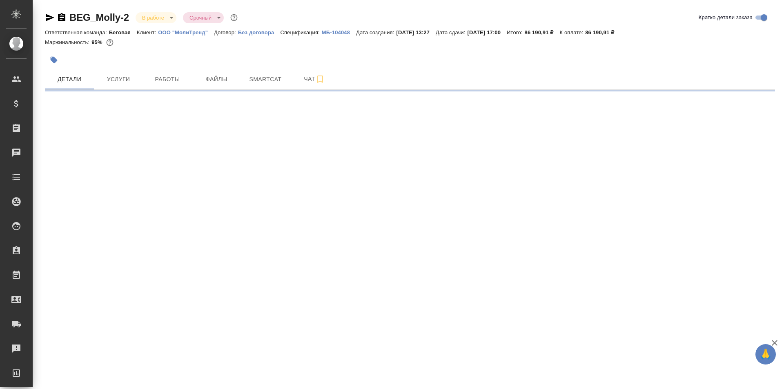 The width and height of the screenshot is (784, 389). What do you see at coordinates (69, 79) in the screenshot?
I see `span: Детали` at bounding box center [69, 79].